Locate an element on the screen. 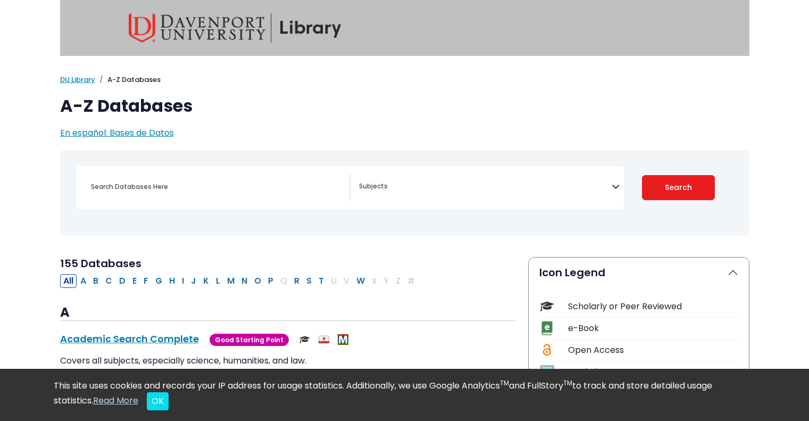  button: Close is located at coordinates (158, 401).